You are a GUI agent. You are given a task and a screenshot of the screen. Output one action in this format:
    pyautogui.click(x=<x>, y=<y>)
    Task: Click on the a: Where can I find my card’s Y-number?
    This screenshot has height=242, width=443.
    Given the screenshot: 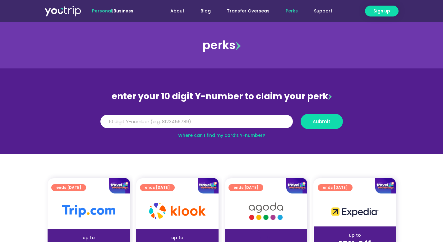 What is the action you would take?
    pyautogui.click(x=222, y=135)
    